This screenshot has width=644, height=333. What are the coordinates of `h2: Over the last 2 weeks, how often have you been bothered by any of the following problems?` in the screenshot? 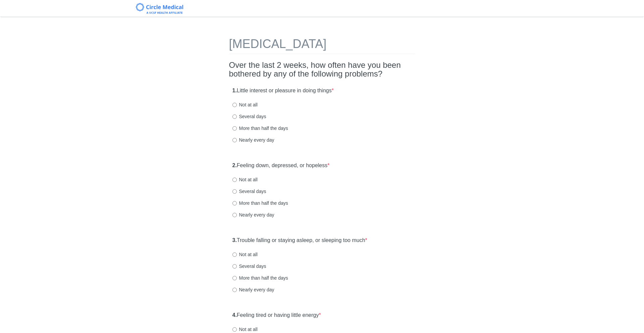 It's located at (322, 69).